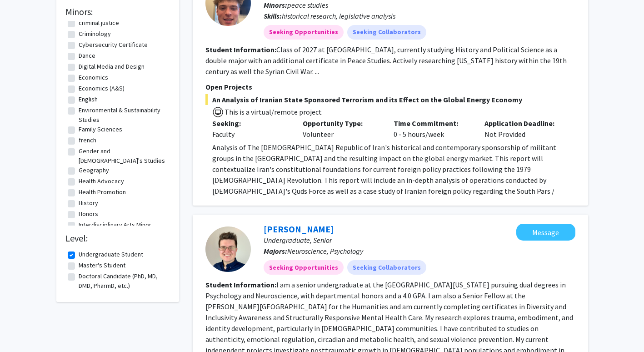 The height and width of the screenshot is (352, 644). I want to click on span: peace studies, so click(308, 5).